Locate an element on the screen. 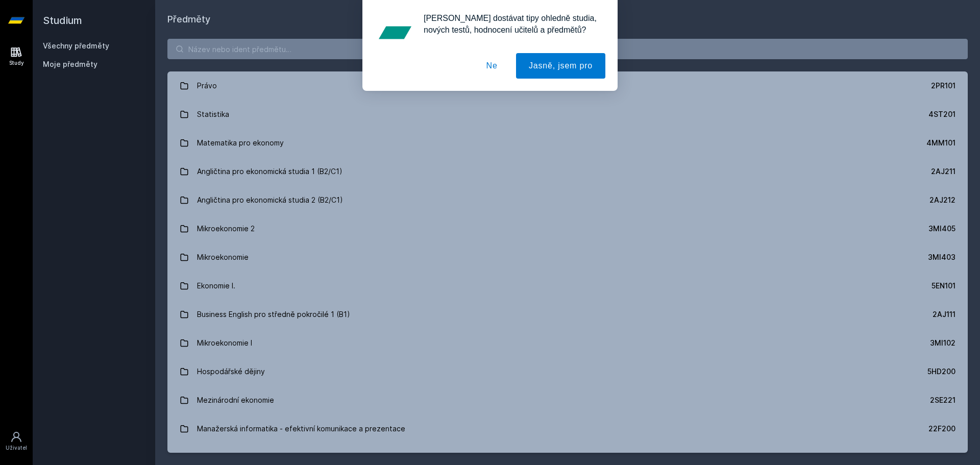  div: 2AJ212 is located at coordinates (942, 200).